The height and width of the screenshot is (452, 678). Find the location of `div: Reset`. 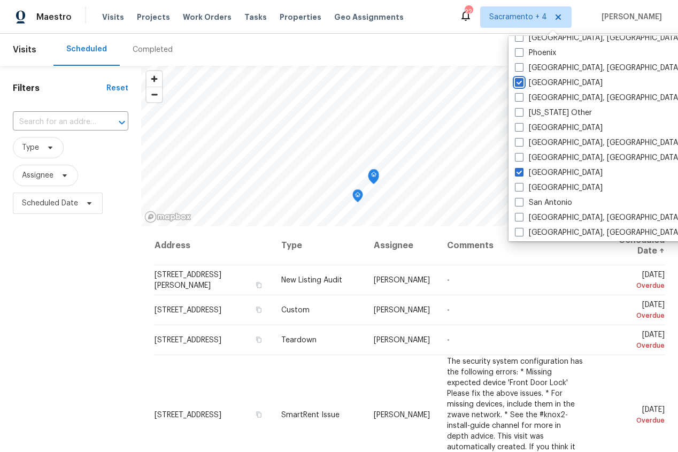

div: Reset is located at coordinates (117, 88).